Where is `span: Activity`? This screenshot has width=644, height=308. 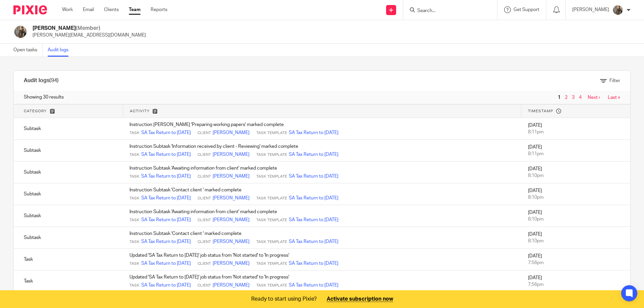
span: Activity is located at coordinates (140, 111).